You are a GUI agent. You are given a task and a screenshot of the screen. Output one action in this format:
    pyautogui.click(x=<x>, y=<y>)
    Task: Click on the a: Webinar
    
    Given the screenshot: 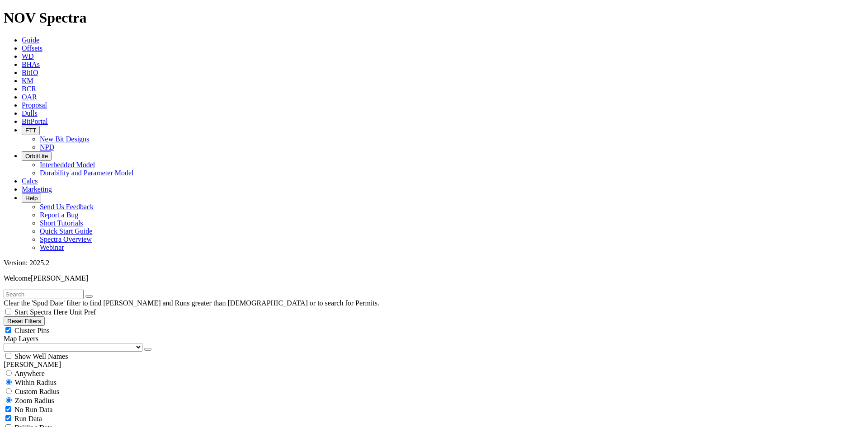 What is the action you would take?
    pyautogui.click(x=52, y=247)
    